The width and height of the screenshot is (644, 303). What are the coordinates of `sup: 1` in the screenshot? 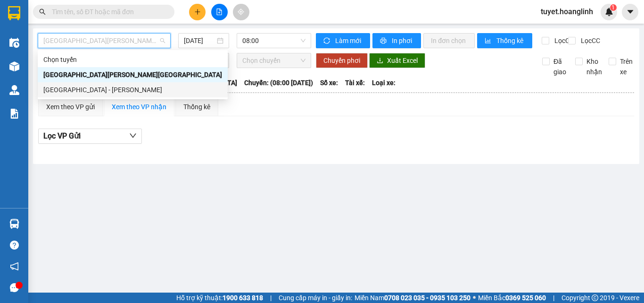 It's located at (613, 8).